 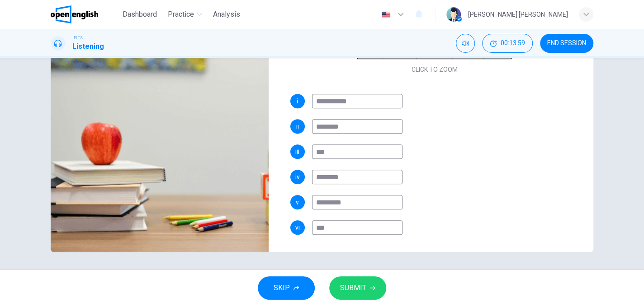 What do you see at coordinates (297, 101) in the screenshot?
I see `span: i` at bounding box center [297, 101].